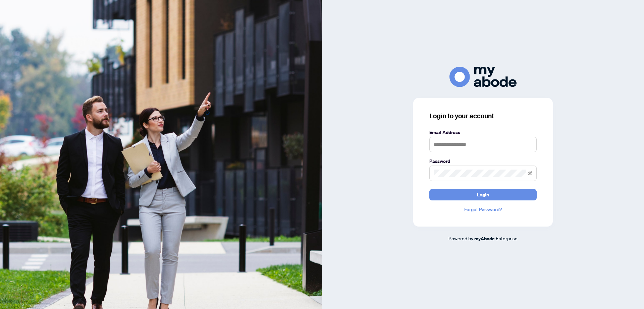 The height and width of the screenshot is (309, 644). I want to click on span: Powered by, so click(461, 238).